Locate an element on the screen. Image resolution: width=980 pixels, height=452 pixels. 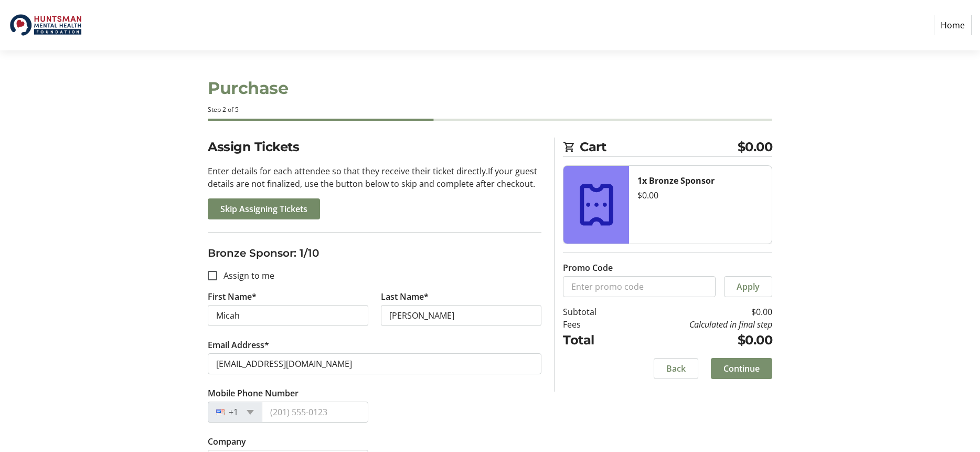
label: Company is located at coordinates (226, 441).